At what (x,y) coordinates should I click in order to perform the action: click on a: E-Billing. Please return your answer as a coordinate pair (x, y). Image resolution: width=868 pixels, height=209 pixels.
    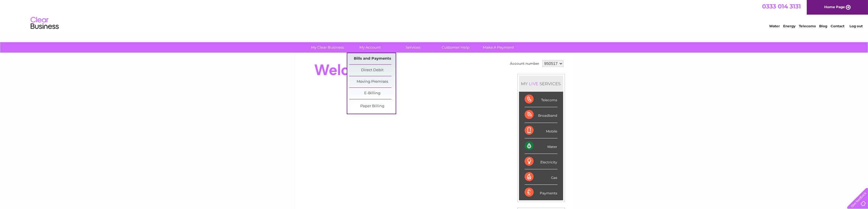
    Looking at the image, I should click on (373, 94).